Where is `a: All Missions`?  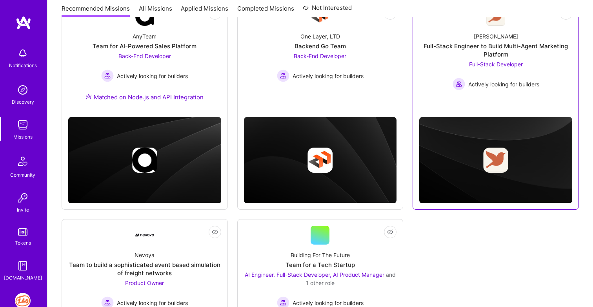 a: All Missions is located at coordinates (155, 11).